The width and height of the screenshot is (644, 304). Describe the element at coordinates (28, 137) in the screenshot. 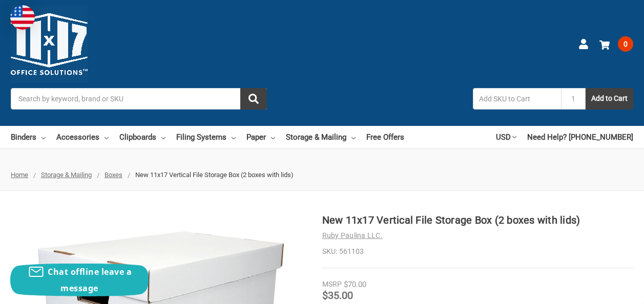

I see `a: Binders` at that location.